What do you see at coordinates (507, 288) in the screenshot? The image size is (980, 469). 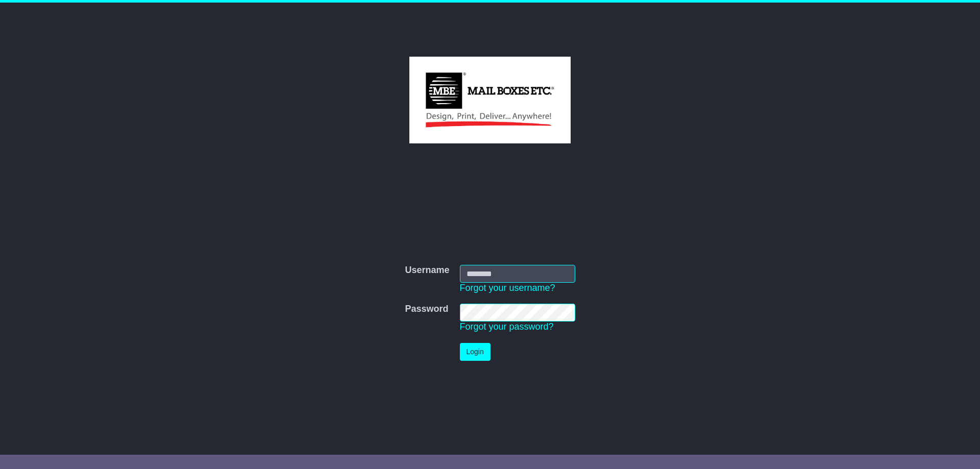 I see `a: Forgot your username?` at bounding box center [507, 288].